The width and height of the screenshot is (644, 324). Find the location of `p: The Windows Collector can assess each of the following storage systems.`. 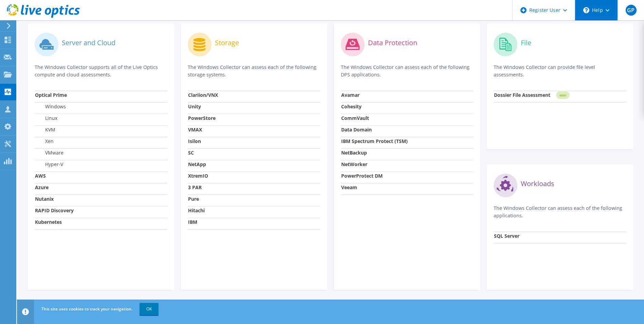

p: The Windows Collector can assess each of the following storage systems. is located at coordinates (254, 71).